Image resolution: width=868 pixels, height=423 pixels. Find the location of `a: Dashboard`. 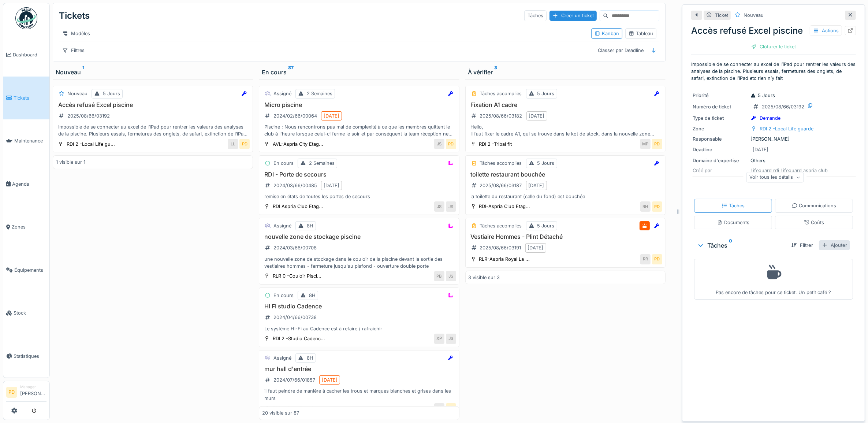

a: Dashboard is located at coordinates (26, 55).